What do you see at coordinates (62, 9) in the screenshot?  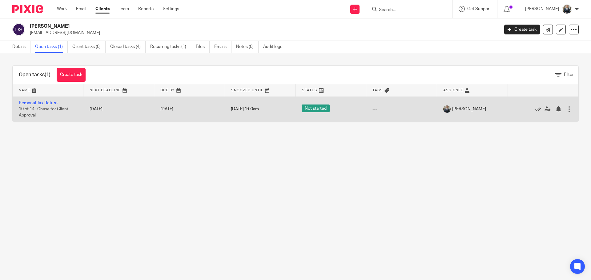 I see `a: Work` at bounding box center [62, 9].